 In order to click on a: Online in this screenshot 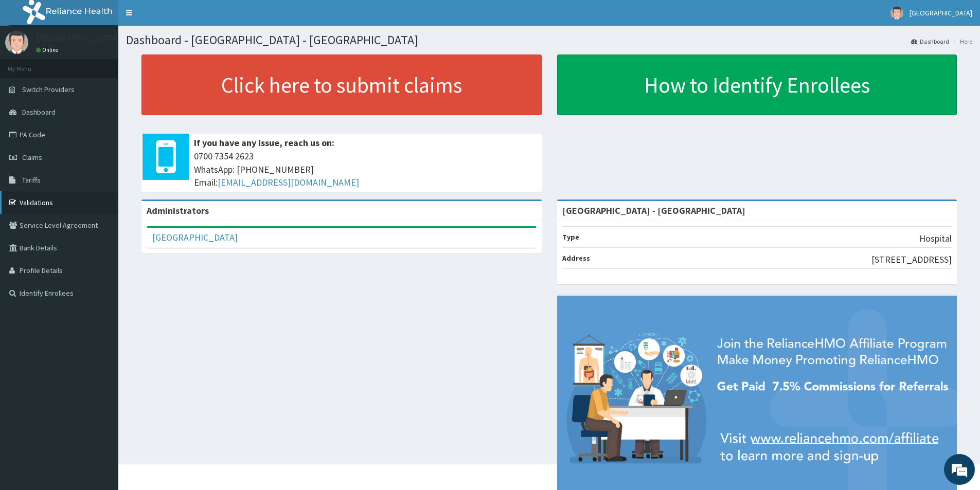, I will do `click(48, 50)`.